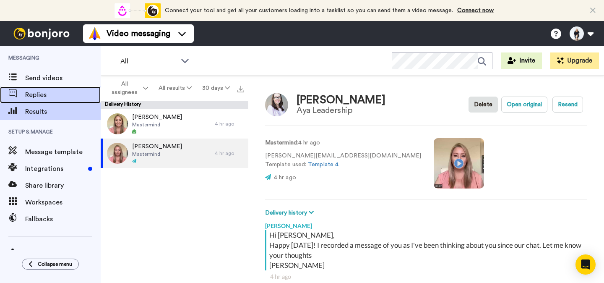  Describe the element at coordinates (63, 202) in the screenshot. I see `span: Workspaces` at that location.